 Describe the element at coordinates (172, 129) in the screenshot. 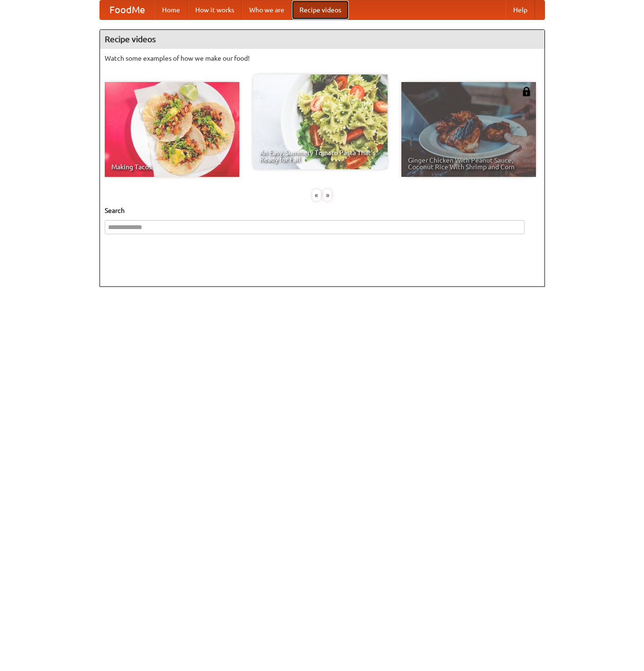

I see `a: Making Tacos` at that location.